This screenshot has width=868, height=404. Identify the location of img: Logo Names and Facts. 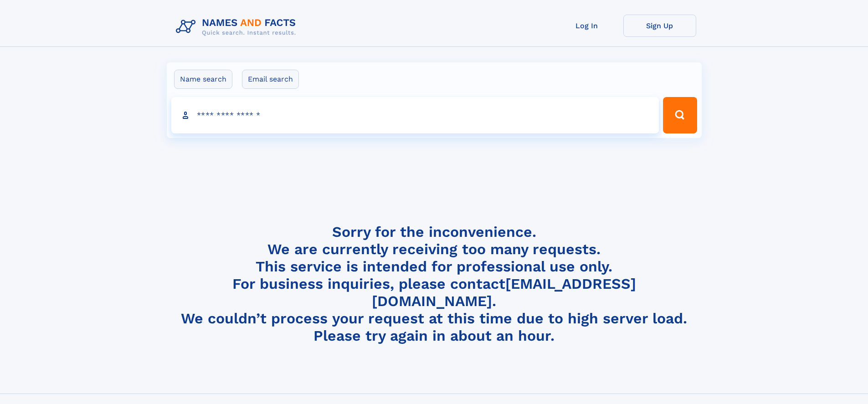
(238, 27).